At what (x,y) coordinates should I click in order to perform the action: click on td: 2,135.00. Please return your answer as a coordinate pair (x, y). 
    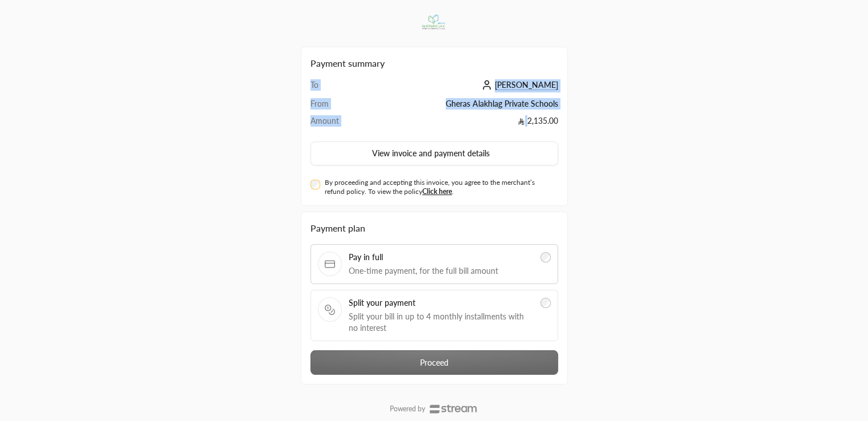
    Looking at the image, I should click on (459, 124).